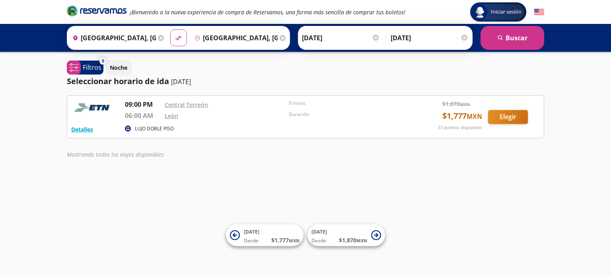 The image size is (611, 277). Describe the element at coordinates (186, 104) in the screenshot. I see `a: Central Torreón` at that location.